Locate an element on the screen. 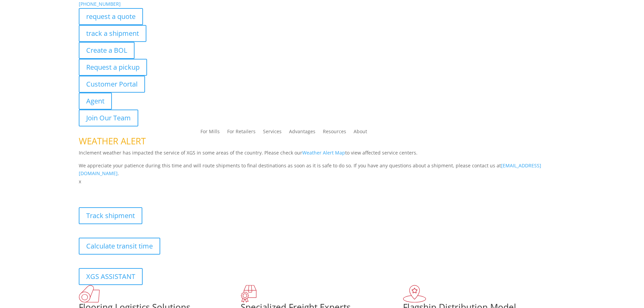 The image size is (644, 308). a: Create a BOL is located at coordinates (106, 50).